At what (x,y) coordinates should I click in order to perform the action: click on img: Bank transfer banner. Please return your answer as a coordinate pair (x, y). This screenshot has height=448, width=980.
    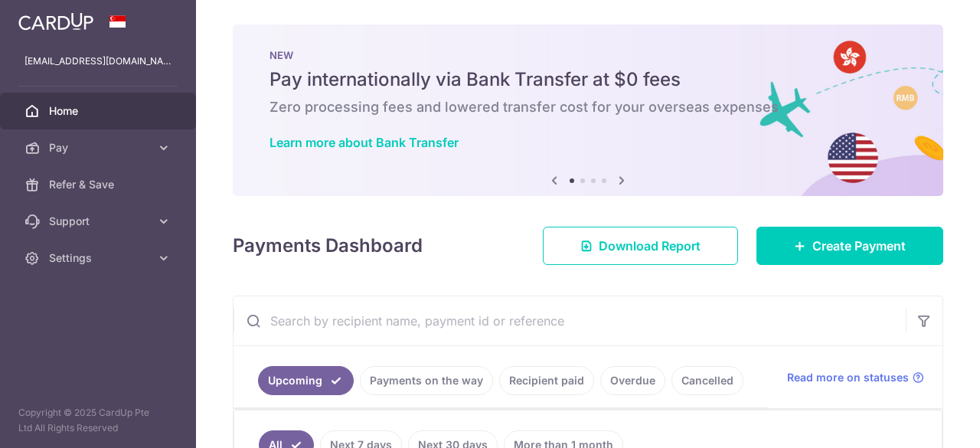
    Looking at the image, I should click on (588, 111).